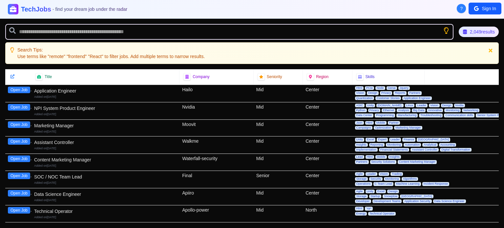  I want to click on span: Troubleshooting, so click(431, 115).